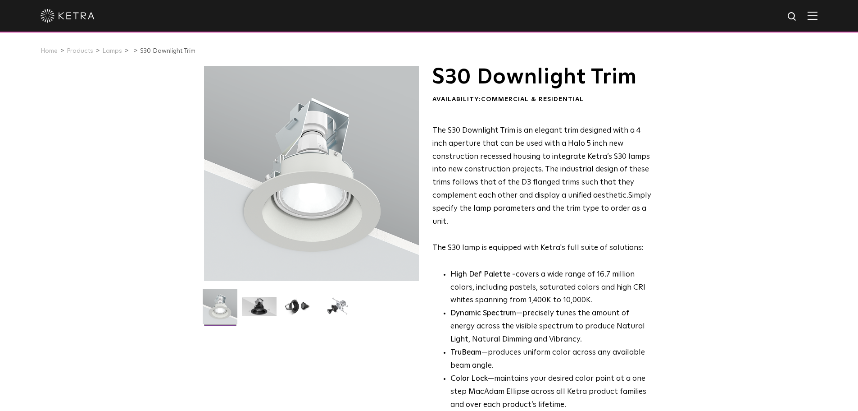 This screenshot has height=411, width=858. What do you see at coordinates (259, 310) in the screenshot?
I see `img: S30 Halo Downlight_Hero_Black_Gradient` at bounding box center [259, 310].